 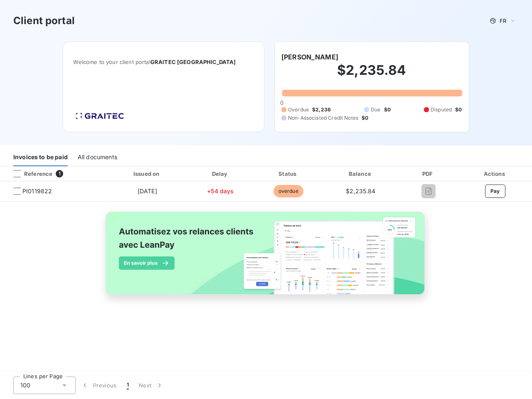 I want to click on button: Next, so click(x=151, y=385).